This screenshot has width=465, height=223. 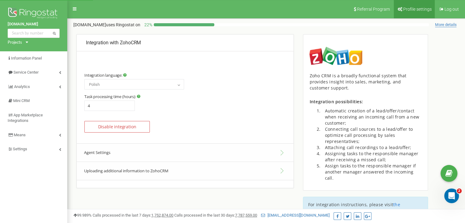 I want to click on div: Close, so click(x=113, y=8).